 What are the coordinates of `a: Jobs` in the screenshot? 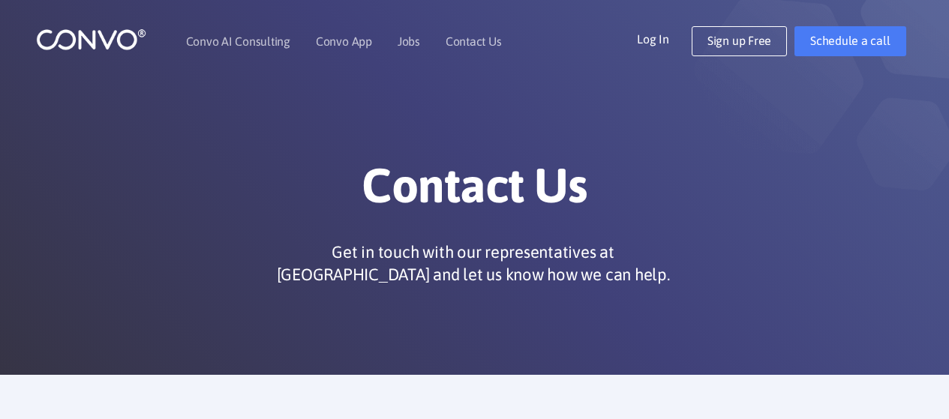 It's located at (409, 41).